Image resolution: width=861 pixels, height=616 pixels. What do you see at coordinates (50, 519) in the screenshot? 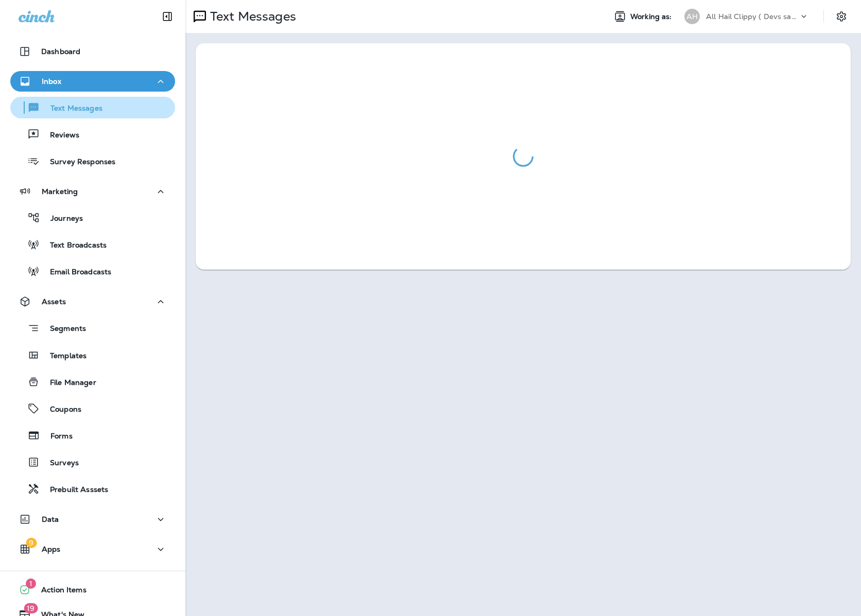
I see `p: Data` at bounding box center [50, 519].